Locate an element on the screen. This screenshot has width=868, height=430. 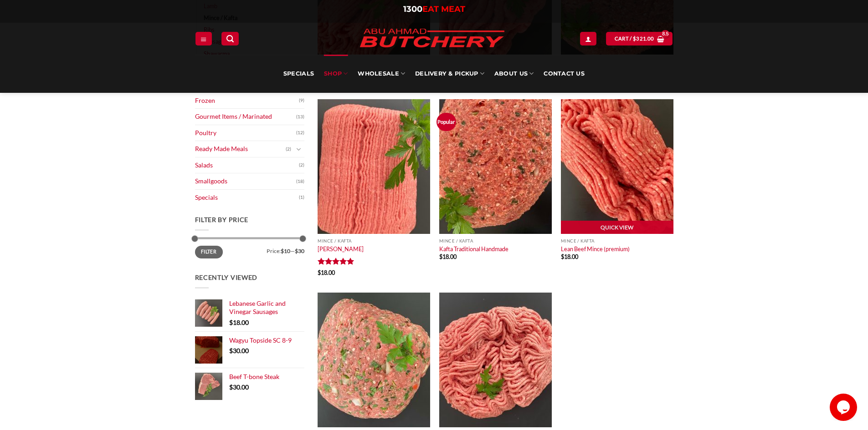
a: Frozen is located at coordinates (247, 101).